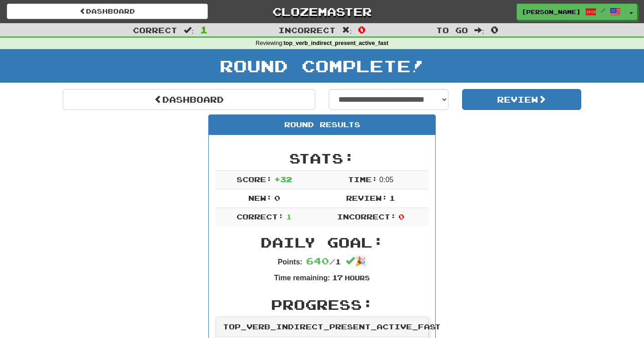 The height and width of the screenshot is (338, 644). What do you see at coordinates (322, 125) in the screenshot?
I see `div: Round Results` at bounding box center [322, 125].